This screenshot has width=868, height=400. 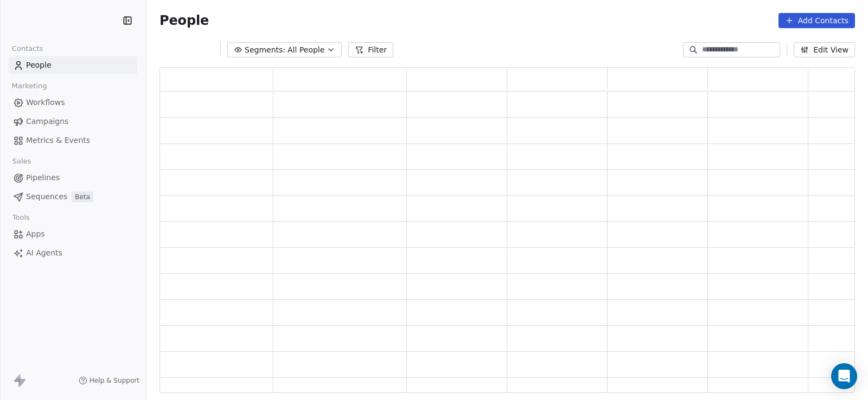 I want to click on span: Help & Support, so click(x=114, y=381).